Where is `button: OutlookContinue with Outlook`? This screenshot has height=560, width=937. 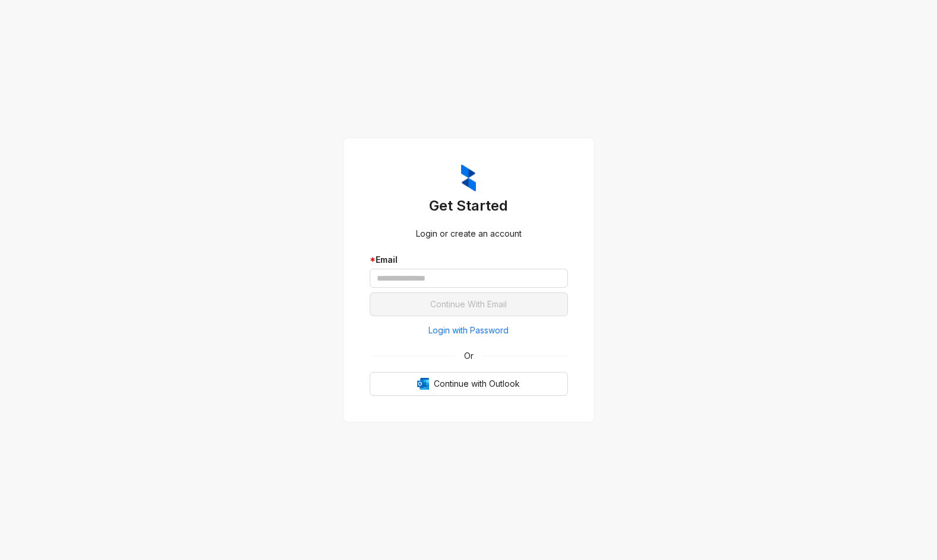 button: OutlookContinue with Outlook is located at coordinates (469, 384).